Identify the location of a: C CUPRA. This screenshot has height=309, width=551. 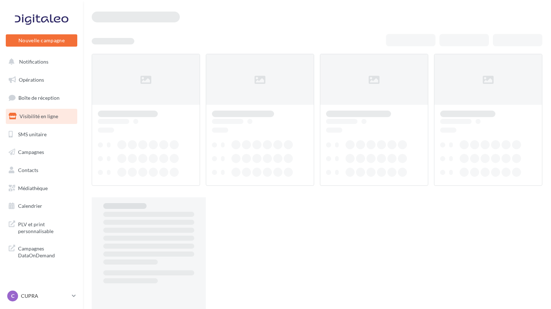
(41, 296).